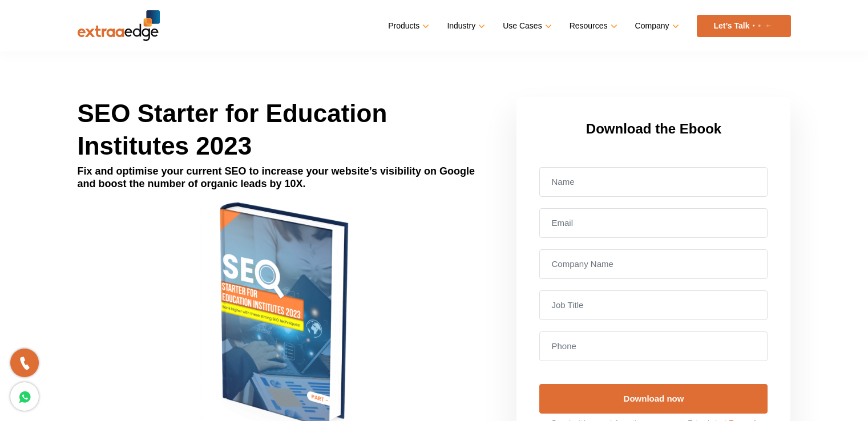 The height and width of the screenshot is (421, 868). Describe the element at coordinates (654, 182) in the screenshot. I see `input: Name` at that location.